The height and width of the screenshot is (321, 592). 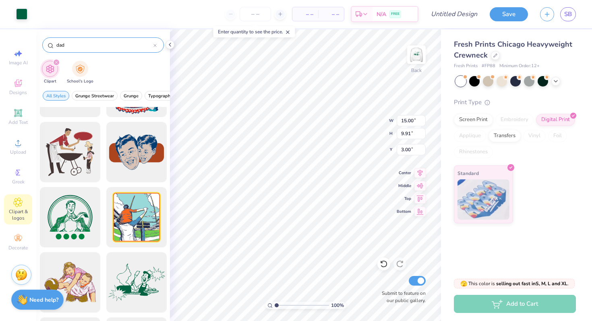 What do you see at coordinates (160, 96) in the screenshot?
I see `span: Typography` at bounding box center [160, 96].